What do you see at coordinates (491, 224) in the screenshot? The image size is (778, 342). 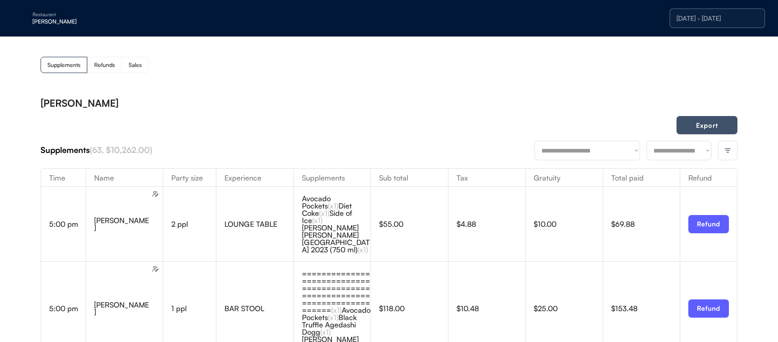 I see `div: $4.88` at bounding box center [491, 224].